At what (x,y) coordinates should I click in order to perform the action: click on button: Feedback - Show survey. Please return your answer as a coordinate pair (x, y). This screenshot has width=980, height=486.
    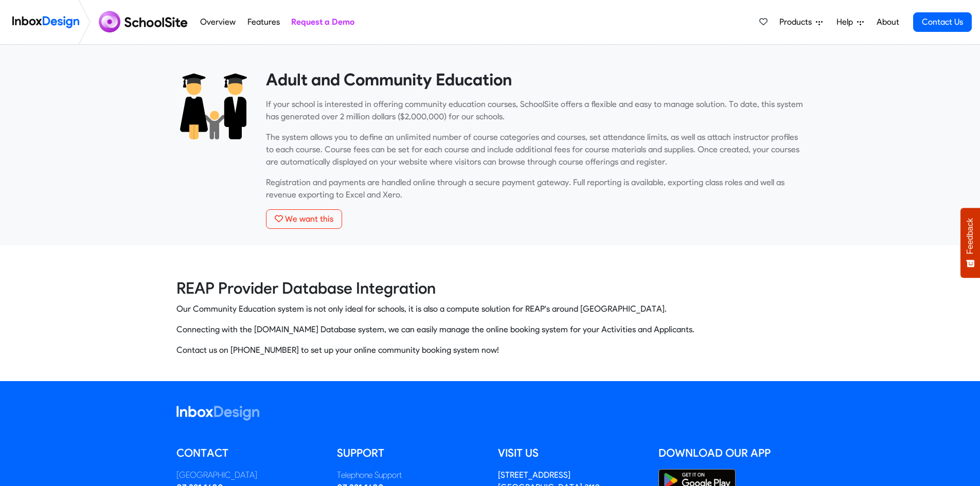
    Looking at the image, I should click on (970, 243).